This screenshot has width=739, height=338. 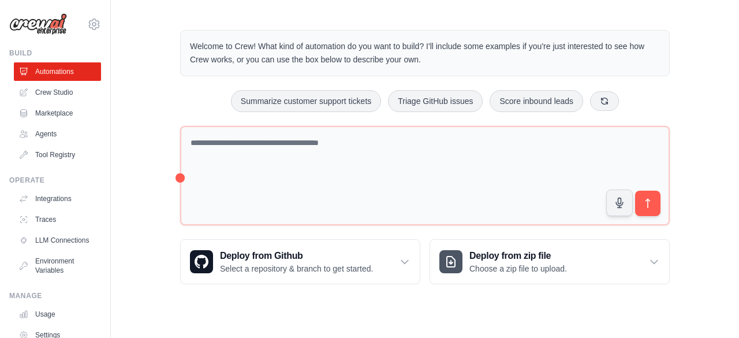 What do you see at coordinates (57, 199) in the screenshot?
I see `a: Integrations` at bounding box center [57, 199].